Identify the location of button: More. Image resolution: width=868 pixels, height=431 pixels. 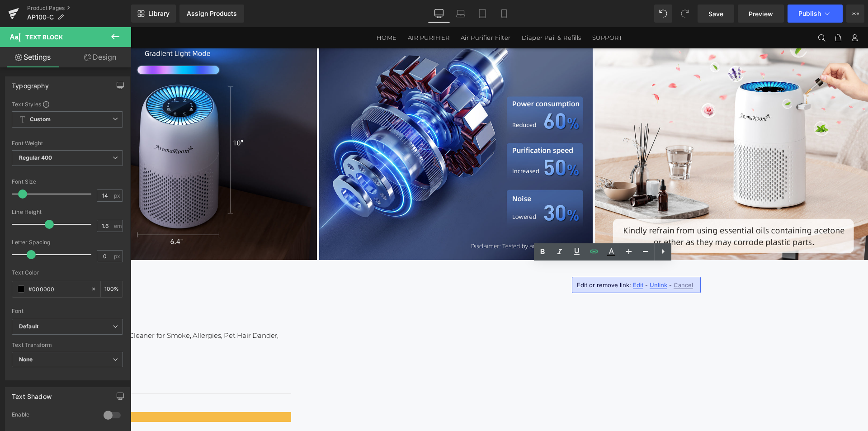
(855, 14).